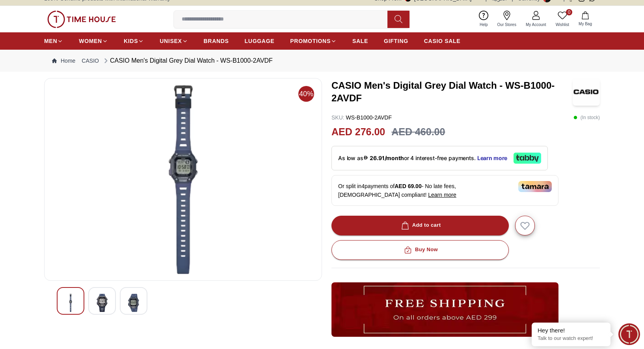 This screenshot has height=349, width=644. What do you see at coordinates (571, 330) in the screenshot?
I see `div: Hey there!` at bounding box center [571, 330].